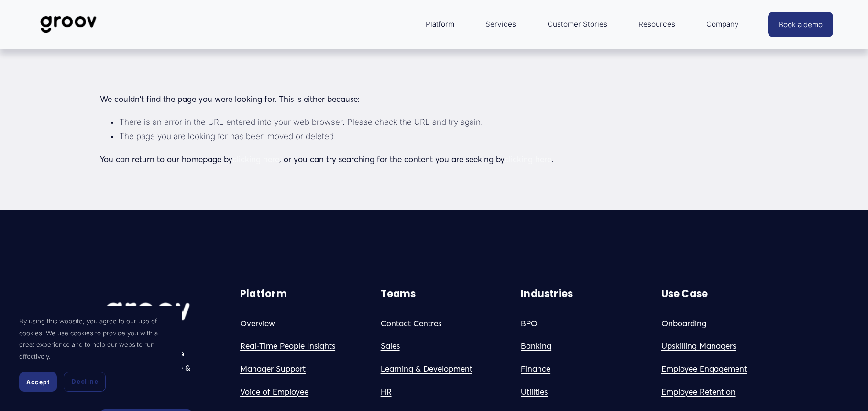 The height and width of the screenshot is (411, 868). I want to click on img: Groov | Workplace Science Platform | Unlock Performance | Drive Results, so click(69, 24).